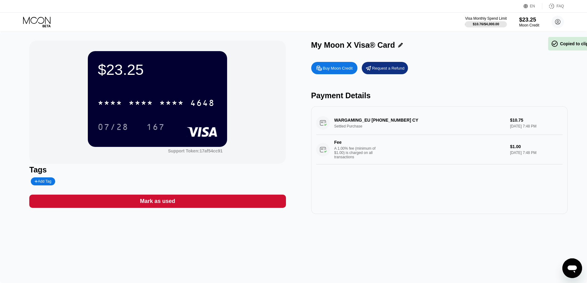  What do you see at coordinates (529, 25) in the screenshot?
I see `div: Moon Credit` at bounding box center [529, 25].